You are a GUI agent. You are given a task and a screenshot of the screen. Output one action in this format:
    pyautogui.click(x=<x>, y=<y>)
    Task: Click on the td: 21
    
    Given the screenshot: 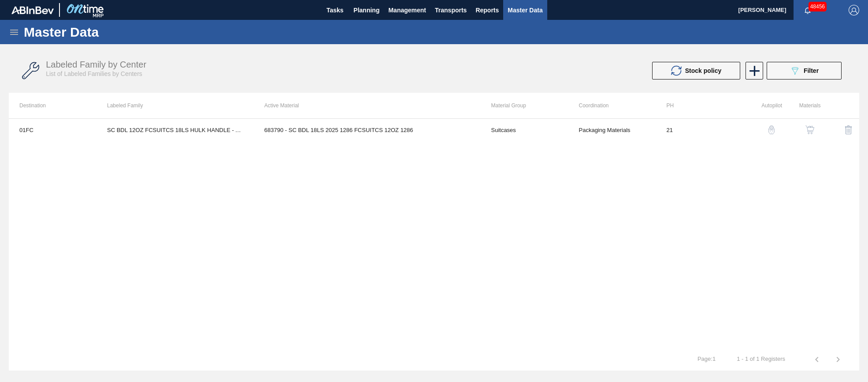 What is the action you would take?
    pyautogui.click(x=700, y=130)
    